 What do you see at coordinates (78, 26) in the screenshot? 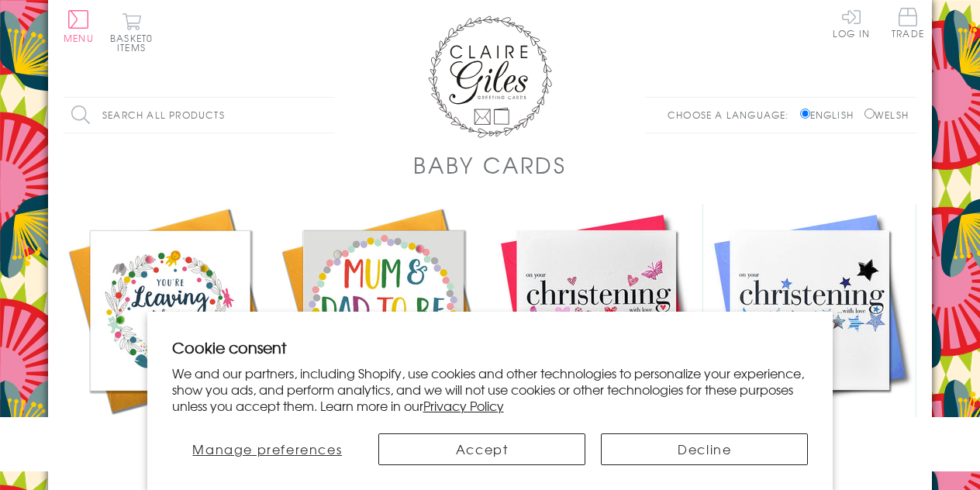
I see `button: Menu` at bounding box center [78, 26].